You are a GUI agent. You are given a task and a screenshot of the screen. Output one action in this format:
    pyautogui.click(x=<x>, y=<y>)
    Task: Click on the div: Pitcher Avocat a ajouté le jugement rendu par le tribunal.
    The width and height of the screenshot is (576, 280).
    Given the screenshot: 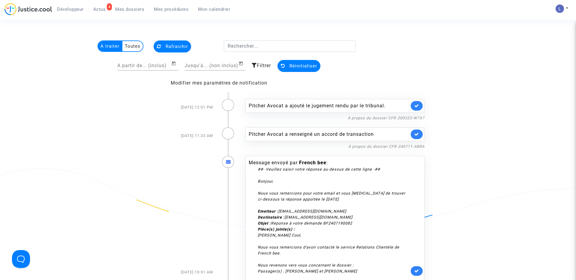 What is the action you would take?
    pyautogui.click(x=329, y=106)
    